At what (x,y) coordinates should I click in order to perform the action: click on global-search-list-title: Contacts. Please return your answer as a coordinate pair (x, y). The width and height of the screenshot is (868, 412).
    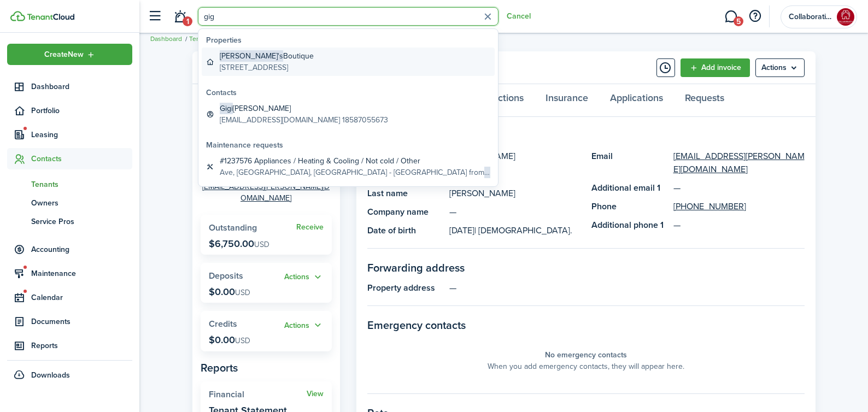
    Looking at the image, I should click on (350, 92).